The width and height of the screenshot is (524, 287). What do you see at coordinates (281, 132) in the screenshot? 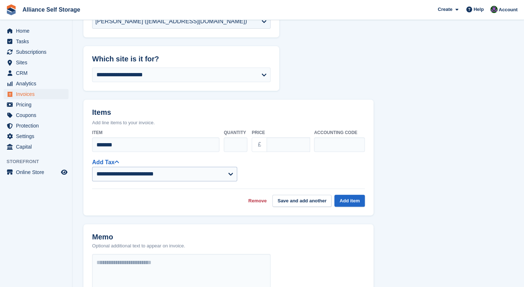
I see `label: Price` at bounding box center [281, 132].